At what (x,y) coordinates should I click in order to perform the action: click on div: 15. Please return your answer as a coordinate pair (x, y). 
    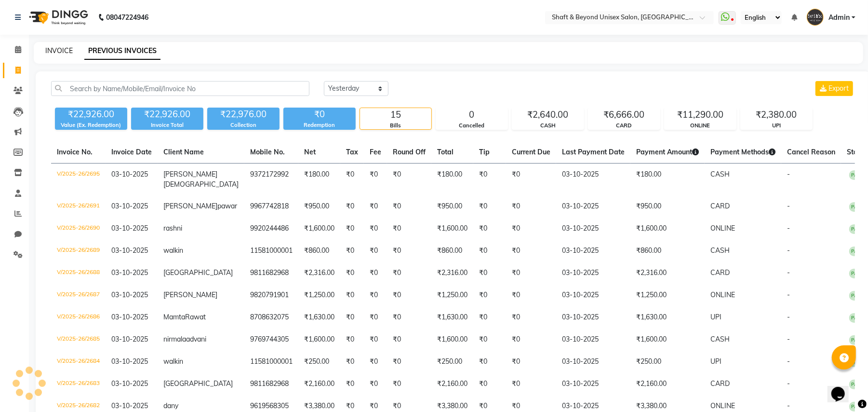
    Looking at the image, I should click on (396, 115).